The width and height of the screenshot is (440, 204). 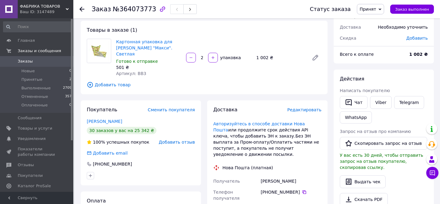 What do you see at coordinates (355, 118) in the screenshot?
I see `a: WhatsApp` at bounding box center [355, 118].